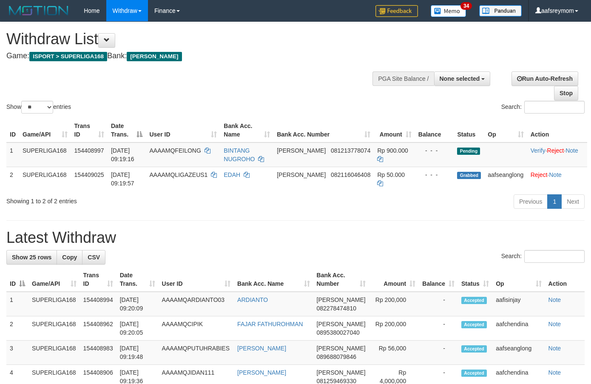 Image resolution: width=591 pixels, height=384 pixels. I want to click on td: AAAAMQARDIANTO03, so click(196, 304).